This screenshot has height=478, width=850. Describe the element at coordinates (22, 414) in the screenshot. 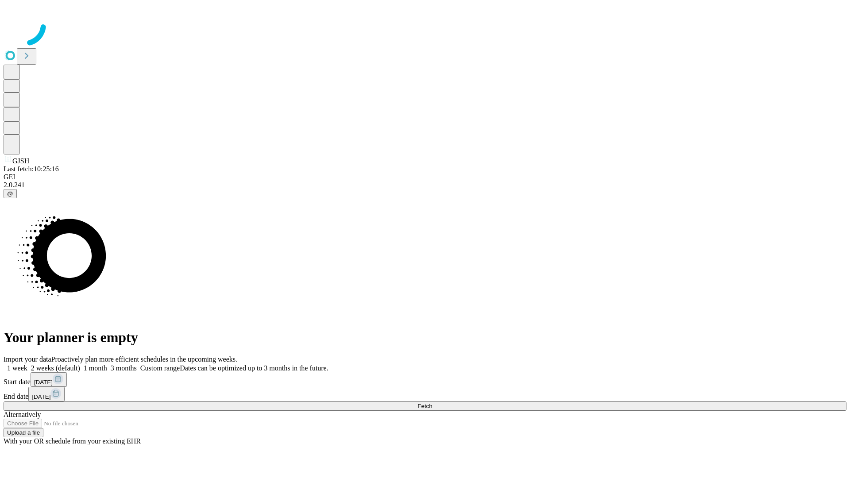

I see `span: Alternatively` at that location.